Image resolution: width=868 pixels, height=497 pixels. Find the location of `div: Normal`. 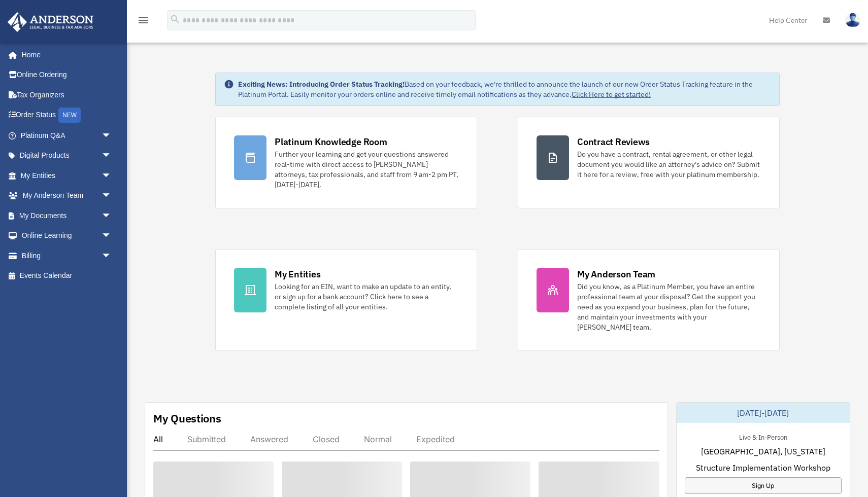

div: Normal is located at coordinates (377, 440).